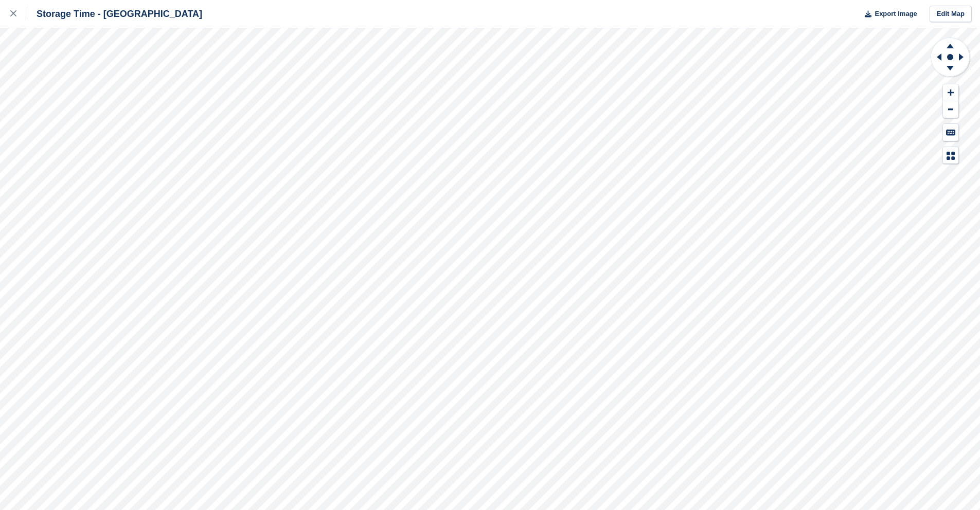 The height and width of the screenshot is (510, 980). What do you see at coordinates (888, 14) in the screenshot?
I see `button: Export Image` at bounding box center [888, 14].